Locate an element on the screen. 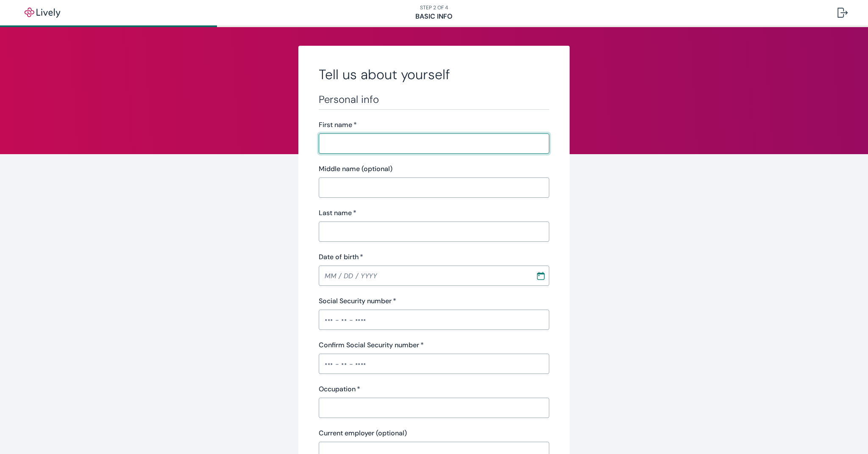  label: Occupation is located at coordinates (339, 389).